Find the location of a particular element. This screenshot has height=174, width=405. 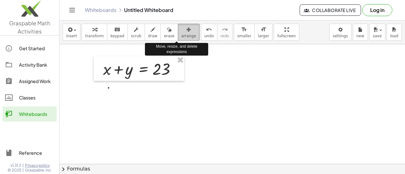

span: v1.31.2 is located at coordinates (16, 166).